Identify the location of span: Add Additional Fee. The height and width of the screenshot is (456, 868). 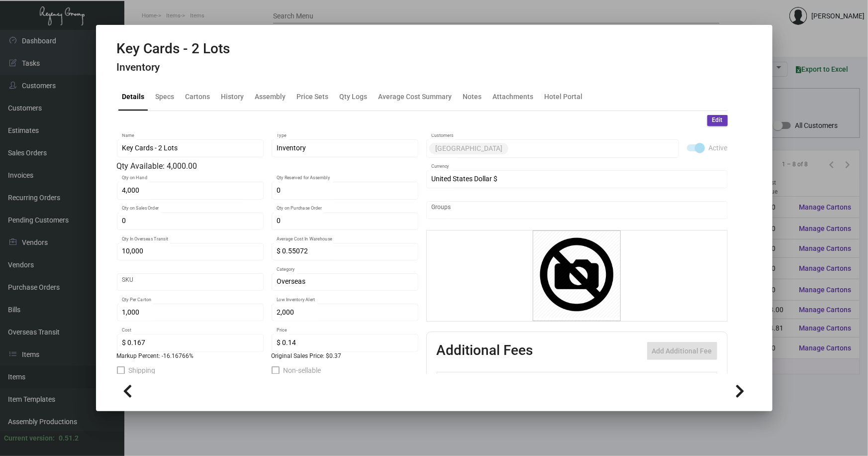
(682, 351).